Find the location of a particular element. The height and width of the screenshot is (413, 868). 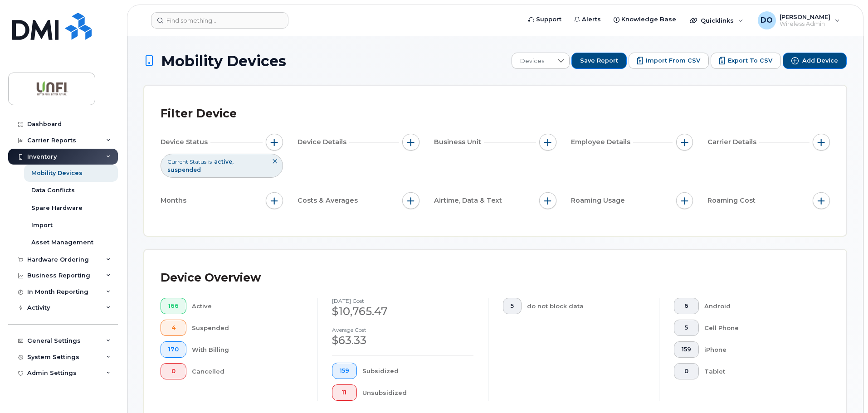

button: 4 is located at coordinates (173, 328).